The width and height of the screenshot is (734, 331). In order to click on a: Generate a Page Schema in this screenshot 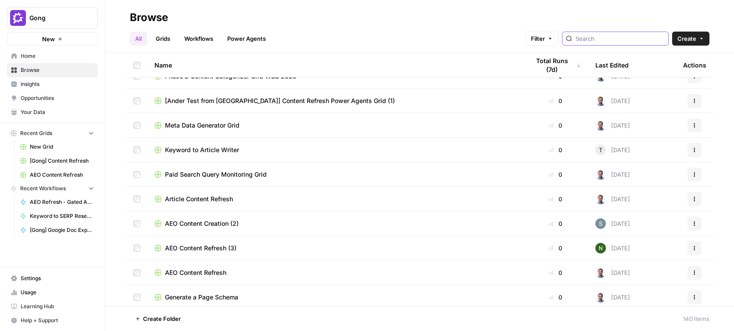, I will do `click(335, 298)`.